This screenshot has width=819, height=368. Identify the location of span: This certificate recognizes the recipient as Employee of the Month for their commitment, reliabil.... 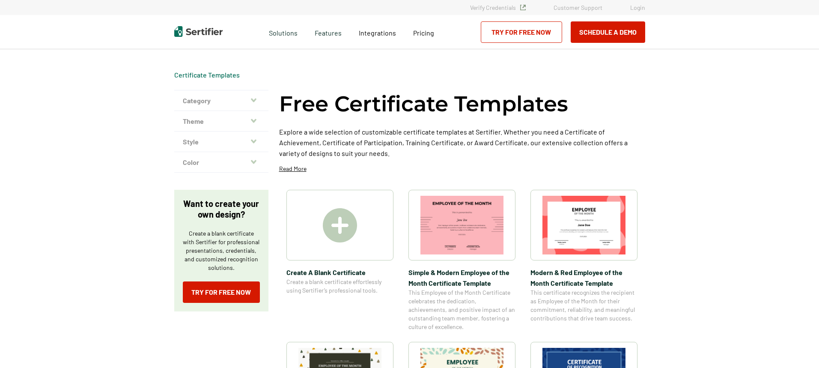
(584, 305).